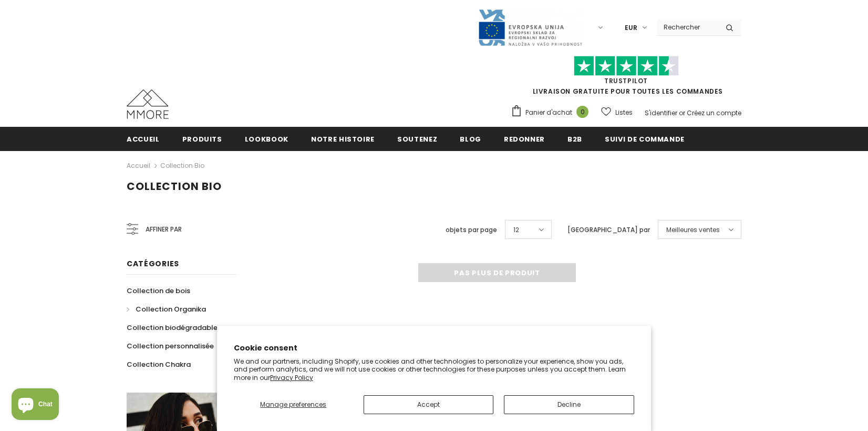  What do you see at coordinates (617, 112) in the screenshot?
I see `a: Listes` at bounding box center [617, 112].